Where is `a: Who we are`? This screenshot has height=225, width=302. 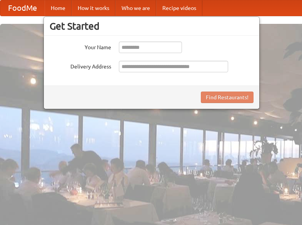 a: Who we are is located at coordinates (136, 8).